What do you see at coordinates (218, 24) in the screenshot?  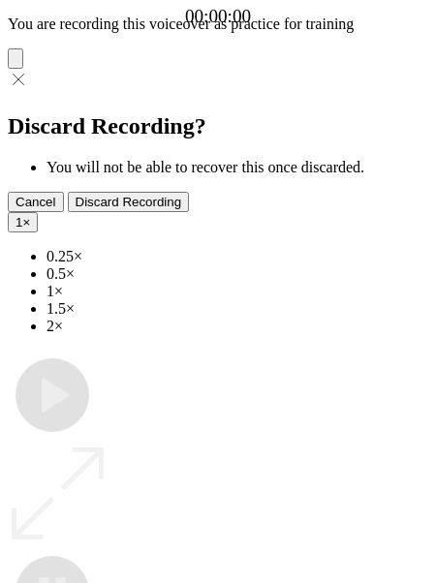 I see `p: You are recording this voiceover as practice for training` at bounding box center [218, 24].